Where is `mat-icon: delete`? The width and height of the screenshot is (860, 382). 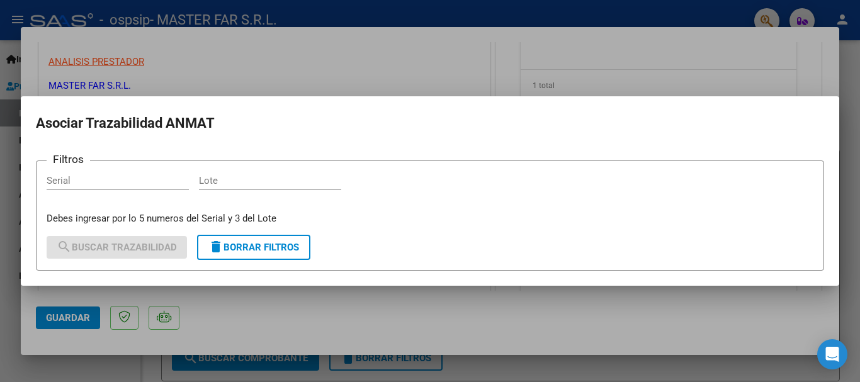 mat-icon: delete is located at coordinates (216, 247).